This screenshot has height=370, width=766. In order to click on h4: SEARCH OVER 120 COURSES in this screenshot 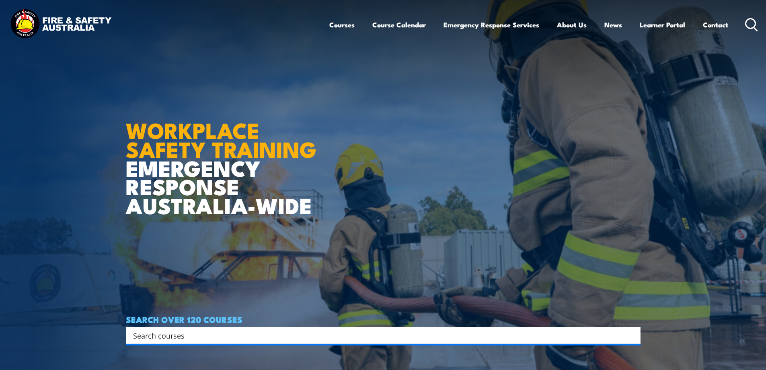, I will do `click(383, 319)`.